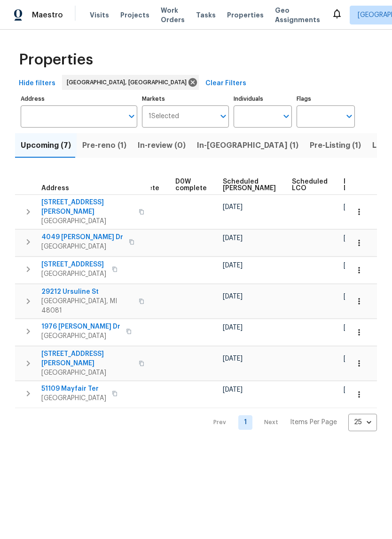 This screenshot has height=539, width=392. I want to click on span: Visits, so click(99, 15).